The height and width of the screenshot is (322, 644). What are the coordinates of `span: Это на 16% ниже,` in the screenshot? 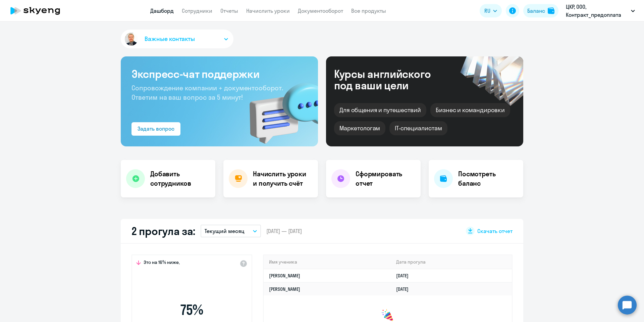 It's located at (162, 263).